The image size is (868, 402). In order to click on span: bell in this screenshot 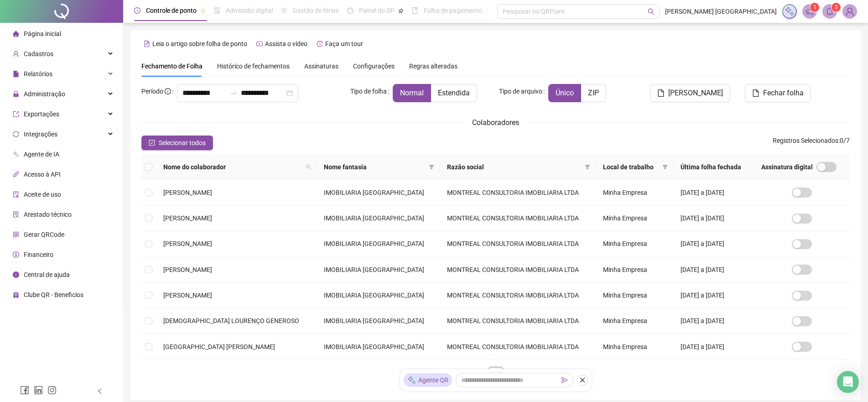, I will do `click(830, 12)`.